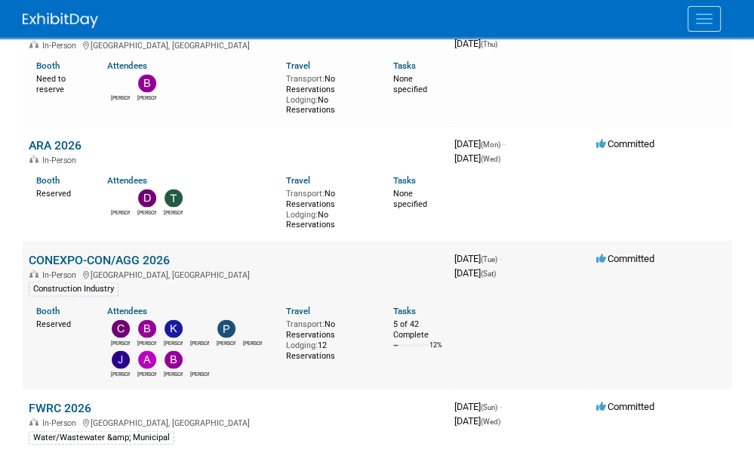  Describe the element at coordinates (488, 273) in the screenshot. I see `span: (Sat)` at that location.